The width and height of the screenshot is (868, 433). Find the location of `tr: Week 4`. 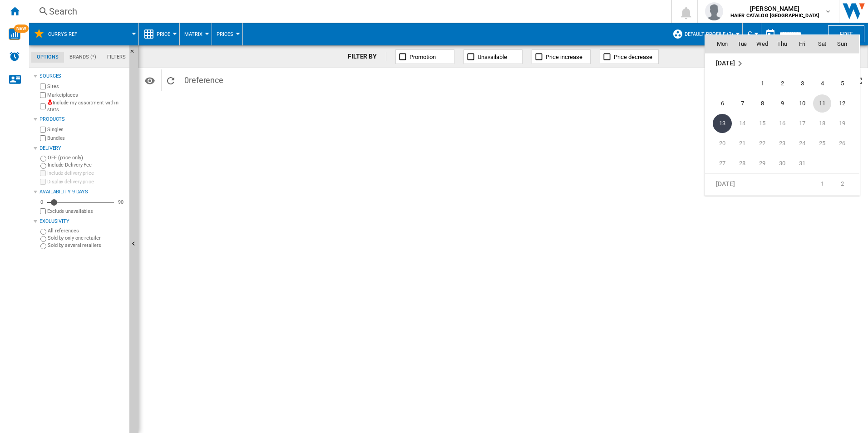

tr: Week 4 is located at coordinates (782, 143).